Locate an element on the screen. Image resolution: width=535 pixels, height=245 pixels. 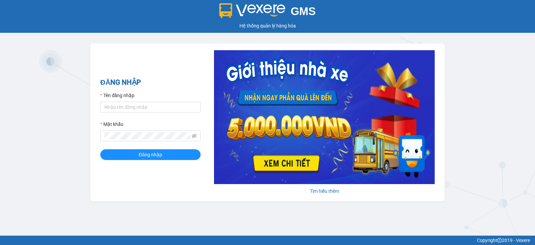
div: Tìm hiểu thêm is located at coordinates (324, 191).